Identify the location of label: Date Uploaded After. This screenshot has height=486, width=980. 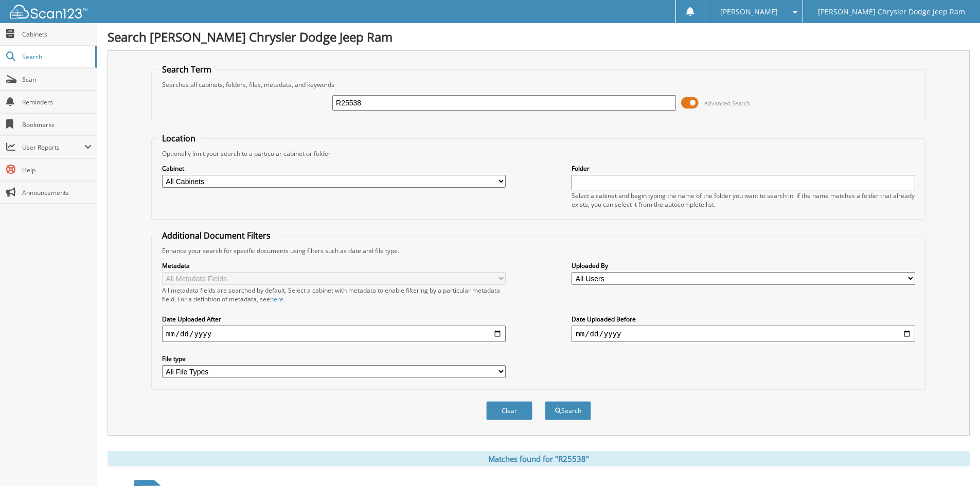
(334, 319).